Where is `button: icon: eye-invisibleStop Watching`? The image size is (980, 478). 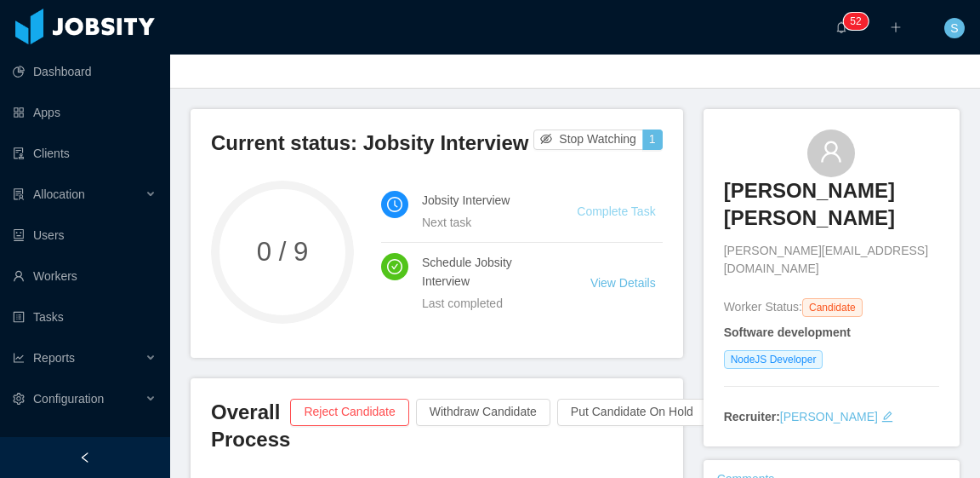
button: icon: eye-invisibleStop Watching is located at coordinates (588, 139).